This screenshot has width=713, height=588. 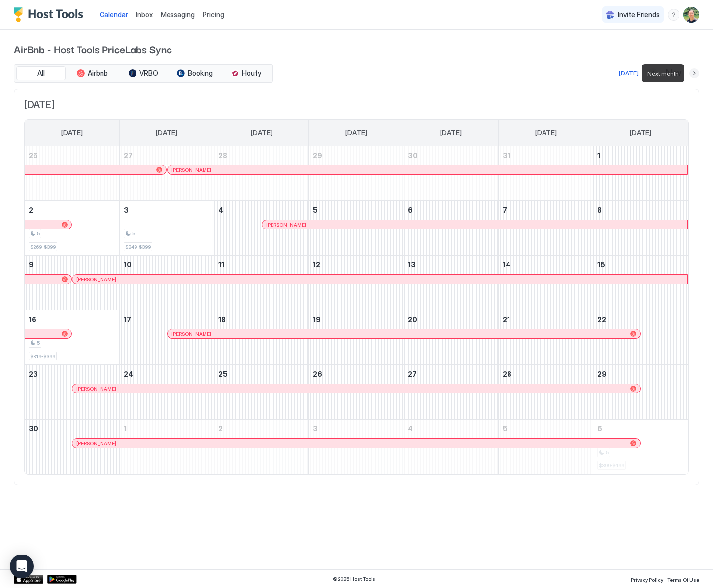 I want to click on span: © 2025 Host Tools, so click(x=354, y=578).